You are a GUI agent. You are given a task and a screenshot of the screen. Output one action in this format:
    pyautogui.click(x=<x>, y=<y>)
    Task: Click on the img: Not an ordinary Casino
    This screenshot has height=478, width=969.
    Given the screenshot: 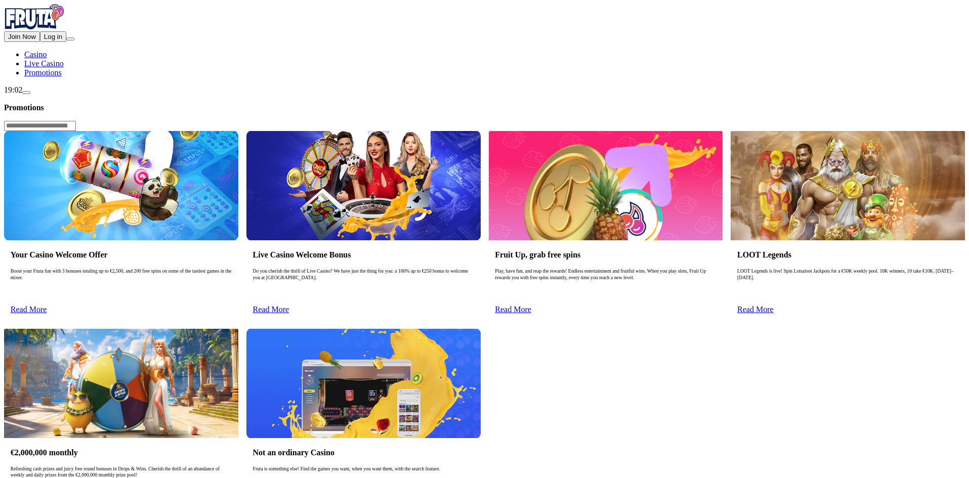 What is the action you would take?
    pyautogui.click(x=363, y=383)
    